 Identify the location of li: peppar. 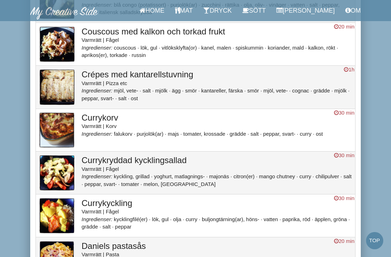
(123, 226).